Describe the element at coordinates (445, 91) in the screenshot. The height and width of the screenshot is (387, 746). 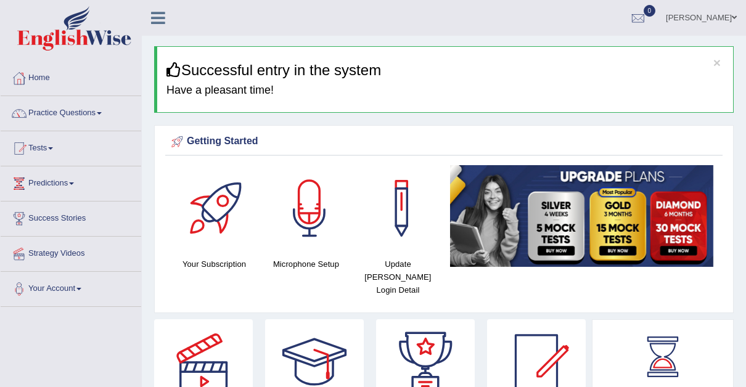
I see `h4: Have a pleasant time!` at that location.